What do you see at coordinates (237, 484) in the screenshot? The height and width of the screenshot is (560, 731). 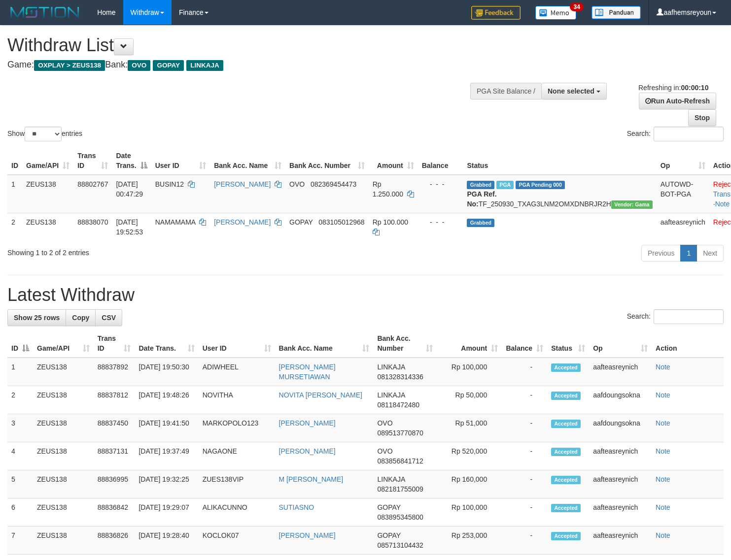 I see `td: ZUES138VIP` at bounding box center [237, 484].